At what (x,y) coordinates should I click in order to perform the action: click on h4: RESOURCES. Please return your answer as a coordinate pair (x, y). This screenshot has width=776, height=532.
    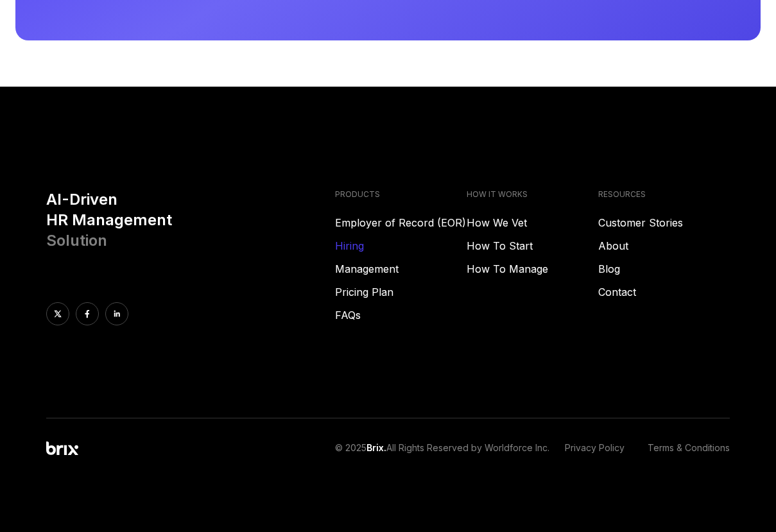
    Looking at the image, I should click on (663, 195).